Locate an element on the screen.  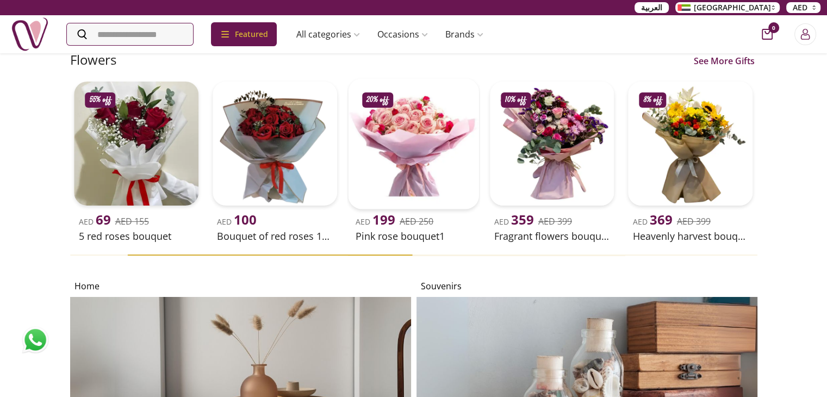
img: uae-gifts-Pink rose bouquet1 is located at coordinates (413, 143).